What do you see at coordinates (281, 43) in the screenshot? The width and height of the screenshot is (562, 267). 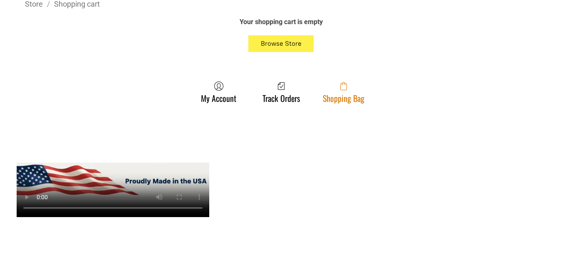 I see `span: Browse Store` at bounding box center [281, 43].